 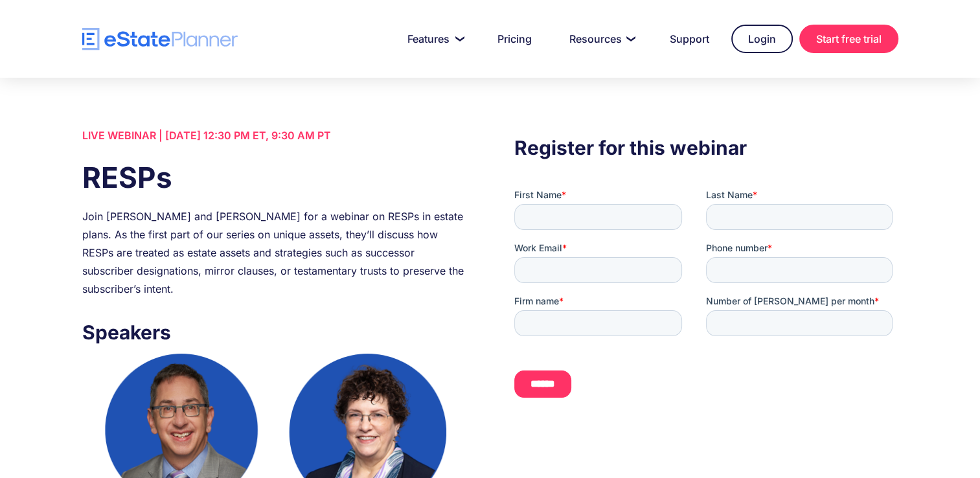 What do you see at coordinates (273, 178) in the screenshot?
I see `h1: RESPs` at bounding box center [273, 178].